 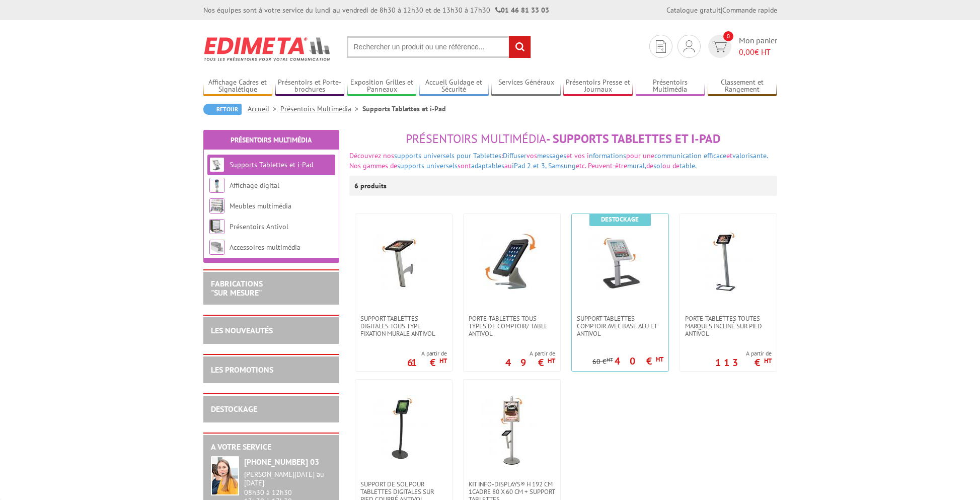 I want to click on span: Support Tablettes Comptoir avec base alu et antivol, so click(x=620, y=326).